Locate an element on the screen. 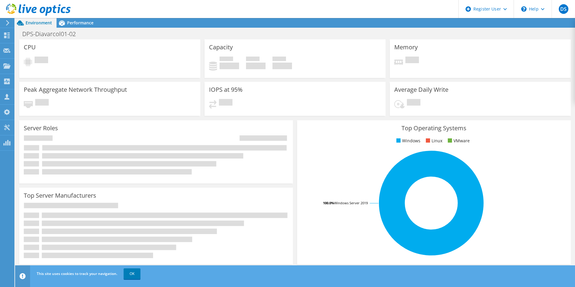 This screenshot has height=287, width=575. li: VMware is located at coordinates (458, 141).